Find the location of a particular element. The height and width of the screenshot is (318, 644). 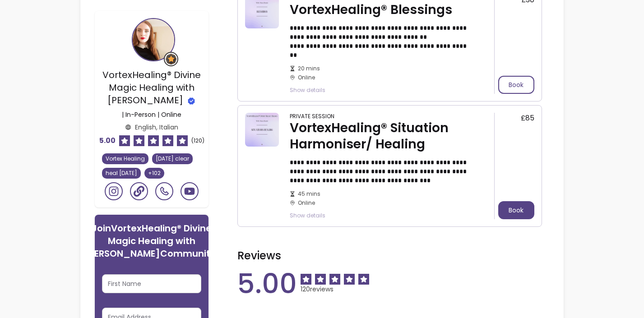

span: £85 is located at coordinates (527, 118).